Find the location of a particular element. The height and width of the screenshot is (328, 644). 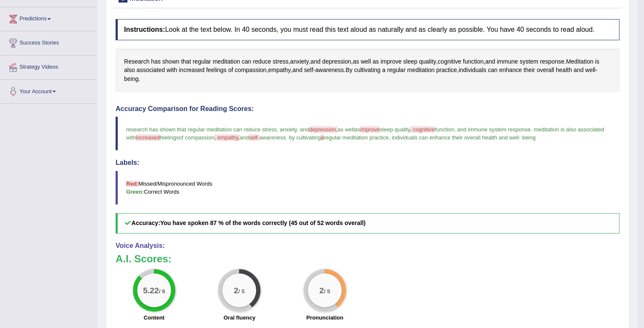

label: Pronunciation is located at coordinates (324, 317).